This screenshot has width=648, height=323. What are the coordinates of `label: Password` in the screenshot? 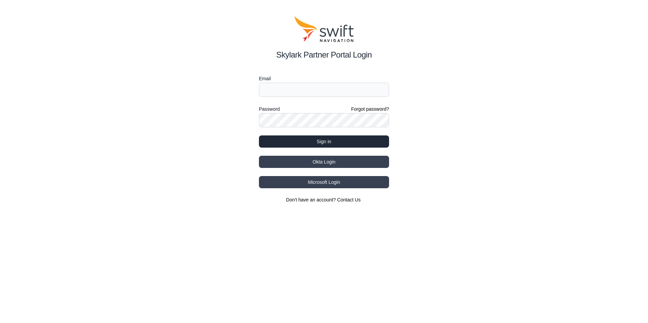 It's located at (269, 109).